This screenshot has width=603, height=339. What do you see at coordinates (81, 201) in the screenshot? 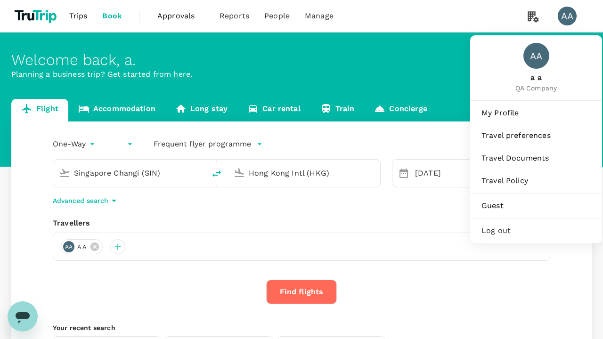
I see `p: Advanced search` at bounding box center [81, 201].